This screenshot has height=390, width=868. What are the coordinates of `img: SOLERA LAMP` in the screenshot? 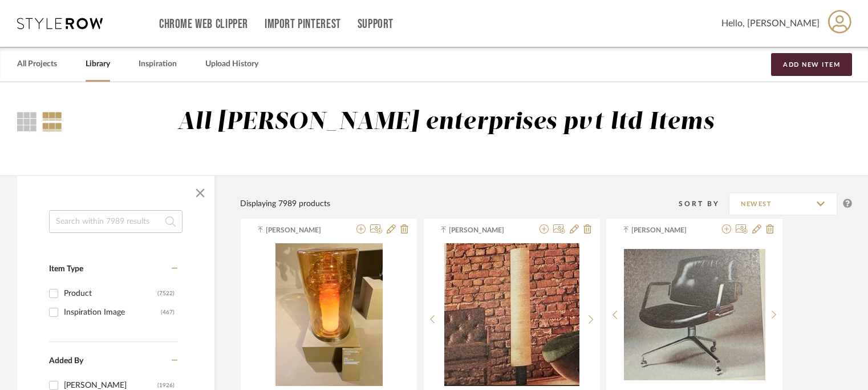 It's located at (512, 314).